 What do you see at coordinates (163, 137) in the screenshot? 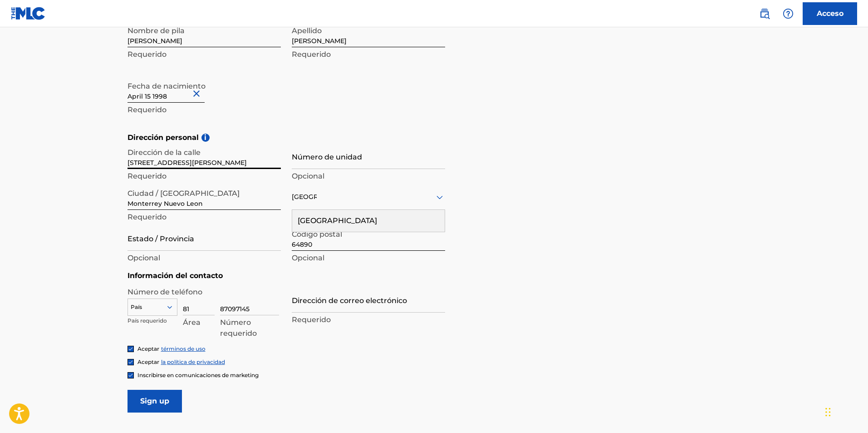
I see `font: Dirección personal` at bounding box center [163, 137].